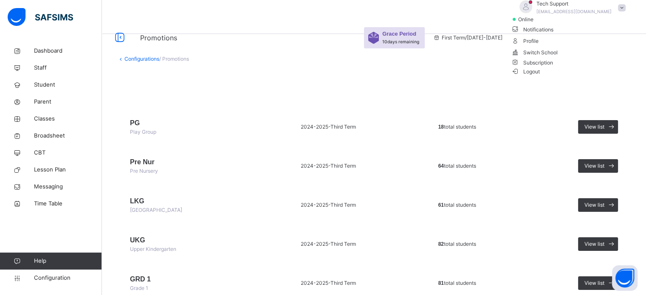 The image size is (646, 295). Describe the element at coordinates (571, 29) in the screenshot. I see `span: Notifications` at that location.